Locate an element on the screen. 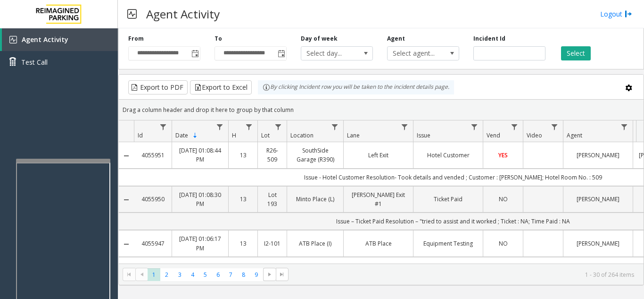 The width and height of the screenshot is (644, 299). span: YES is located at coordinates (503, 155).